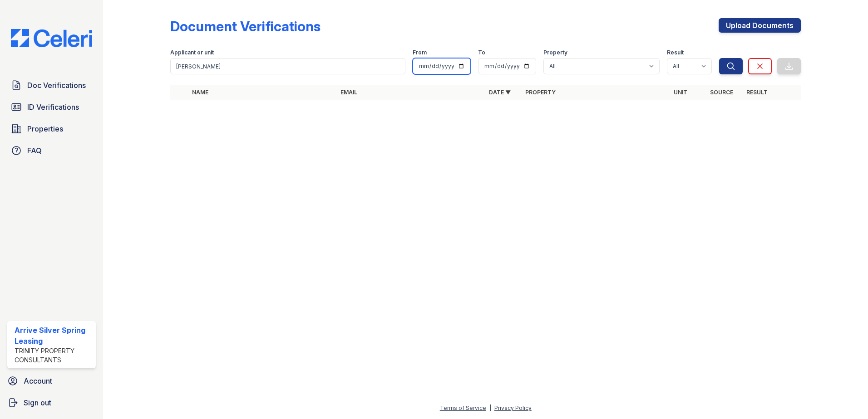 Image resolution: width=868 pixels, height=419 pixels. Describe the element at coordinates (35, 150) in the screenshot. I see `span: FAQ` at that location.